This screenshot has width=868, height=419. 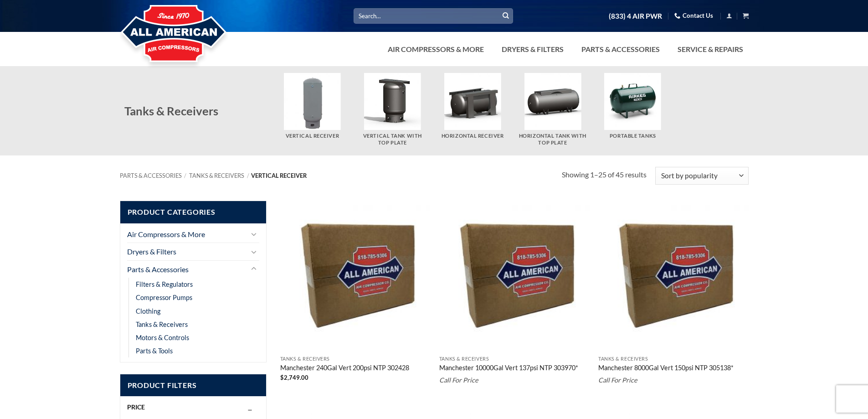 What do you see at coordinates (473, 136) in the screenshot?
I see `h5: Horizontal Receiver` at bounding box center [473, 136].